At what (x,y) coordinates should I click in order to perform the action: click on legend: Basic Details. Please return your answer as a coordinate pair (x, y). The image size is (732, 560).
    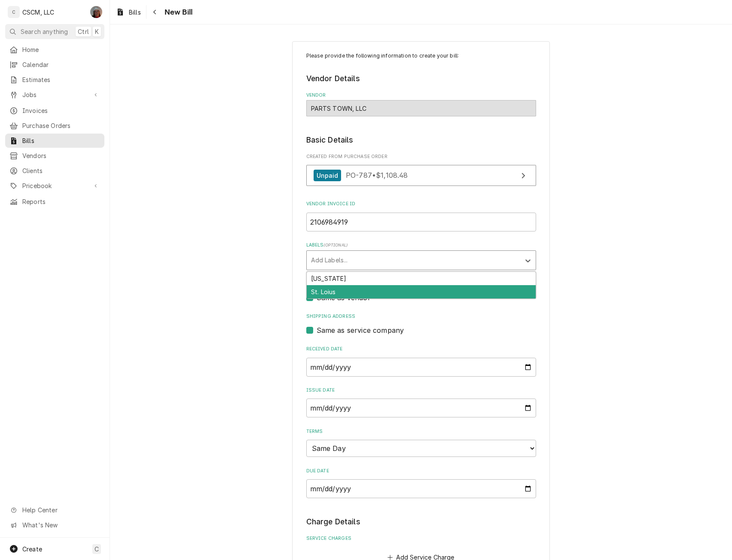
    Looking at the image, I should click on (420, 140).